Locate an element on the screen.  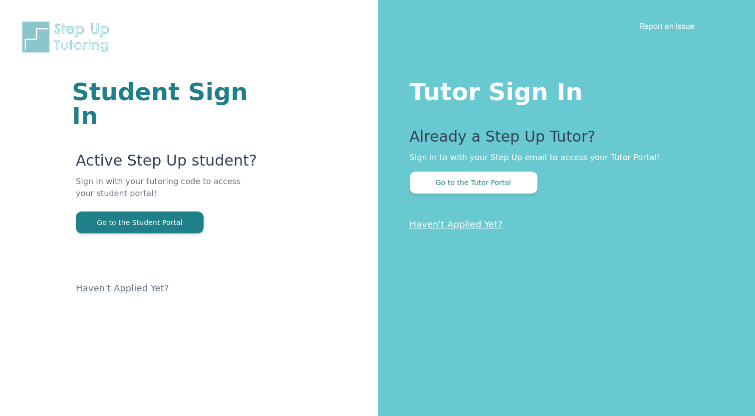
a: Go to the Student Portal is located at coordinates (140, 222).